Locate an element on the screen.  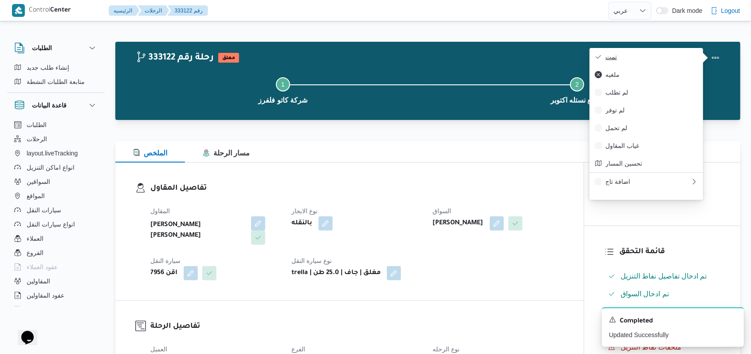
div: قاعدة البيانات is located at coordinates (56, 213).